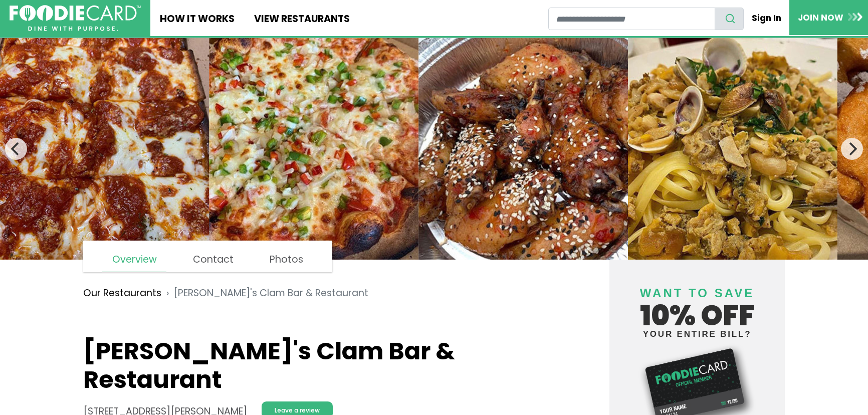 This screenshot has width=868, height=415. Describe the element at coordinates (697, 306) in the screenshot. I see `h4: 10% off` at that location.